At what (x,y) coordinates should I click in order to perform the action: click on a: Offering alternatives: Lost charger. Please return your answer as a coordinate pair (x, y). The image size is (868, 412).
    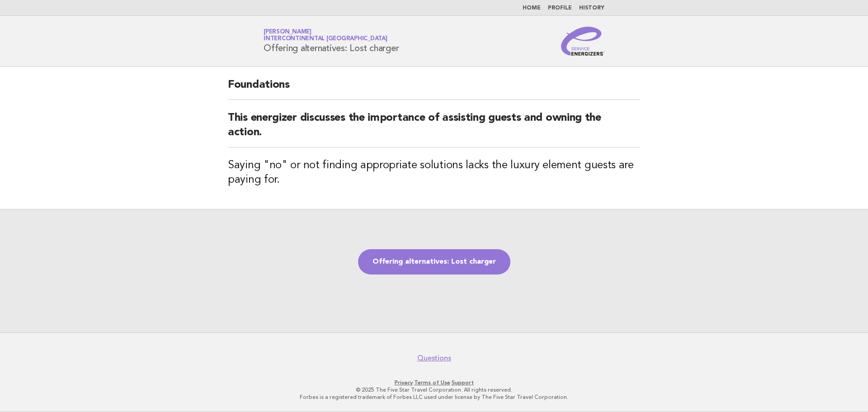
    Looking at the image, I should click on (434, 262).